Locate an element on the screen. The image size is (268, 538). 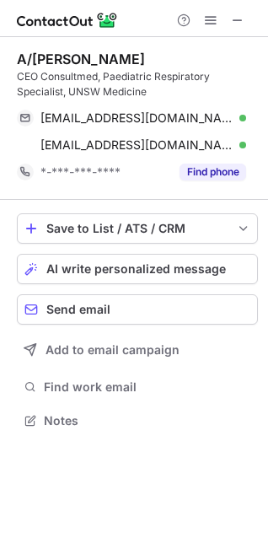
button: AI write personalized message is located at coordinates (137, 269).